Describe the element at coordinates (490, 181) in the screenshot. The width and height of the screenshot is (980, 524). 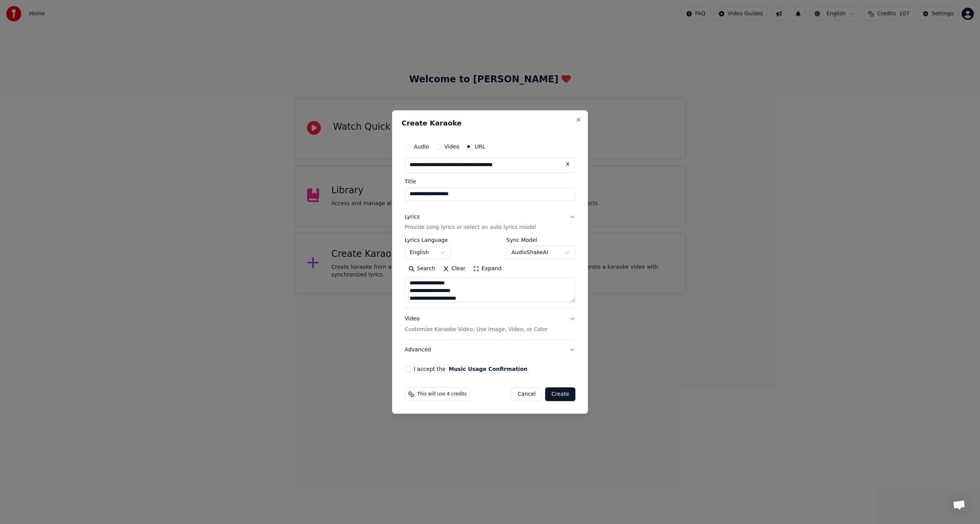
I see `label: Title` at that location.